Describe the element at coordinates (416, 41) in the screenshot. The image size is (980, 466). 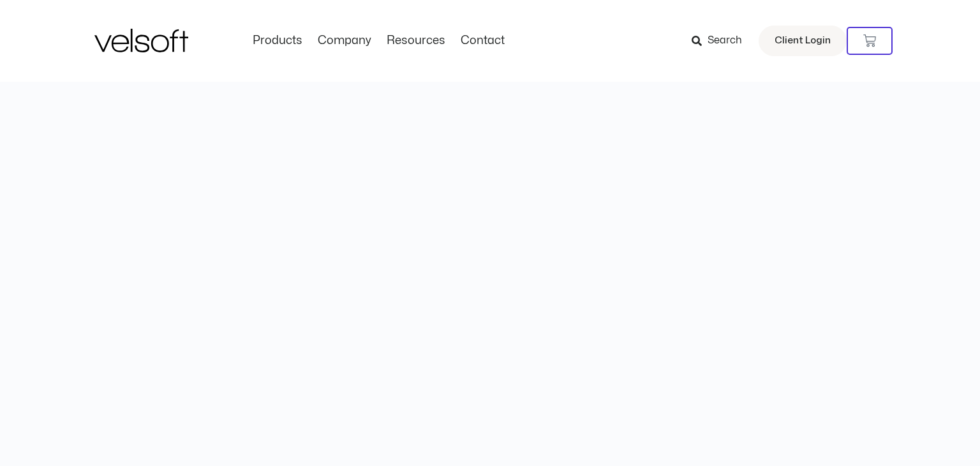
I see `a: ResourcesMenu Toggle` at that location.